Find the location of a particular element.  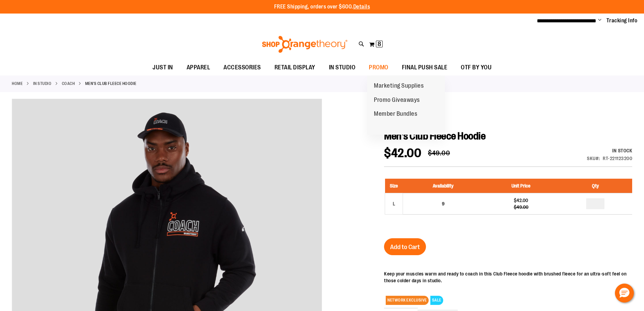

span: PROMO is located at coordinates (378, 67).